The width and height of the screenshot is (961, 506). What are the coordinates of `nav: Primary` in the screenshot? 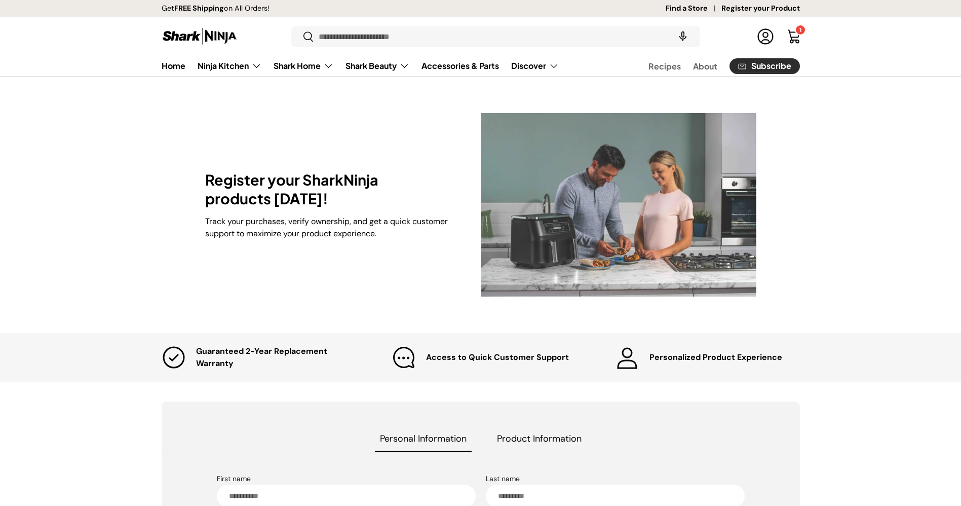 It's located at (360, 66).